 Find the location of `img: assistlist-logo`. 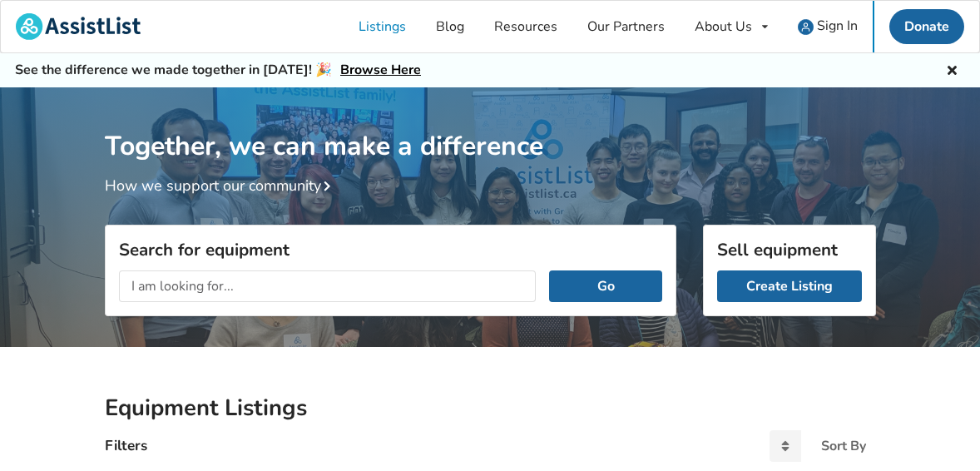

img: assistlist-logo is located at coordinates (78, 27).